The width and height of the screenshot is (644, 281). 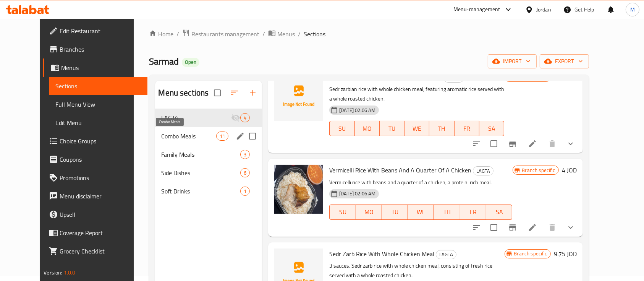 I want to click on span: Upsell, so click(x=101, y=214).